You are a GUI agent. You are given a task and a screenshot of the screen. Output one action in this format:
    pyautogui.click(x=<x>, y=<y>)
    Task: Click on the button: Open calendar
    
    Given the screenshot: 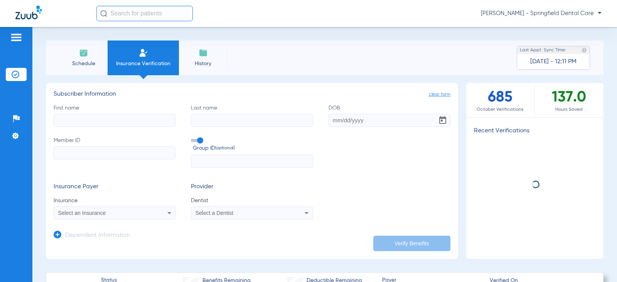 What is the action you would take?
    pyautogui.click(x=443, y=120)
    